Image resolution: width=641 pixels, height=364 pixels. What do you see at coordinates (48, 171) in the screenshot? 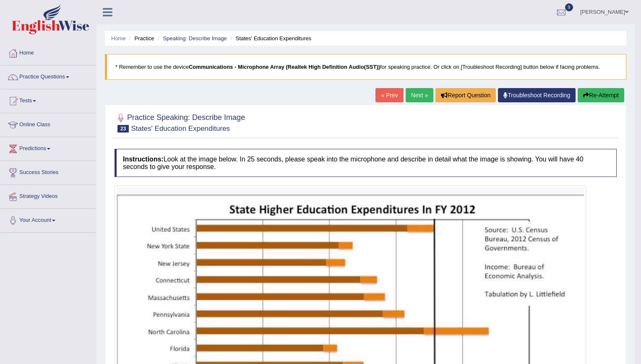
I see `a: Success Stories` at bounding box center [48, 171].